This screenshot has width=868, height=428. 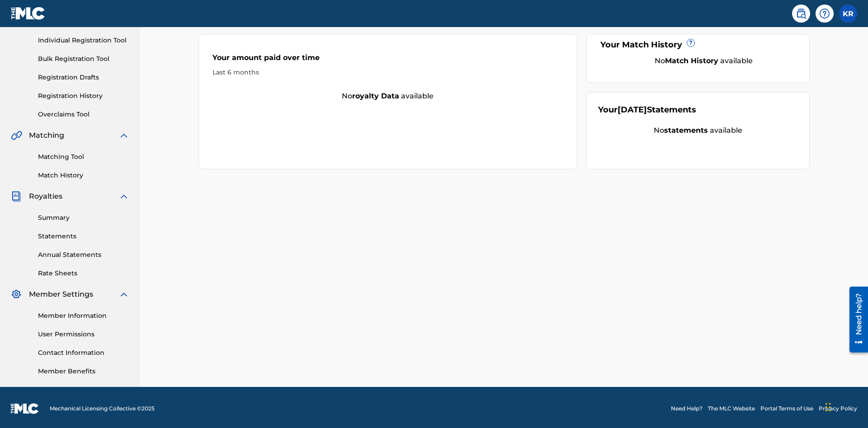 What do you see at coordinates (84, 96) in the screenshot?
I see `a: Registration History` at bounding box center [84, 96].